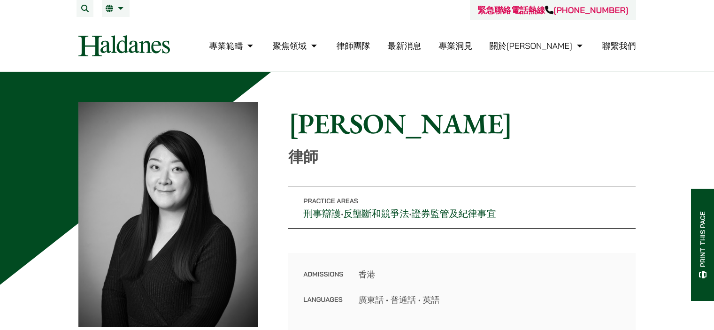  I want to click on dt: Admissions, so click(323, 281).